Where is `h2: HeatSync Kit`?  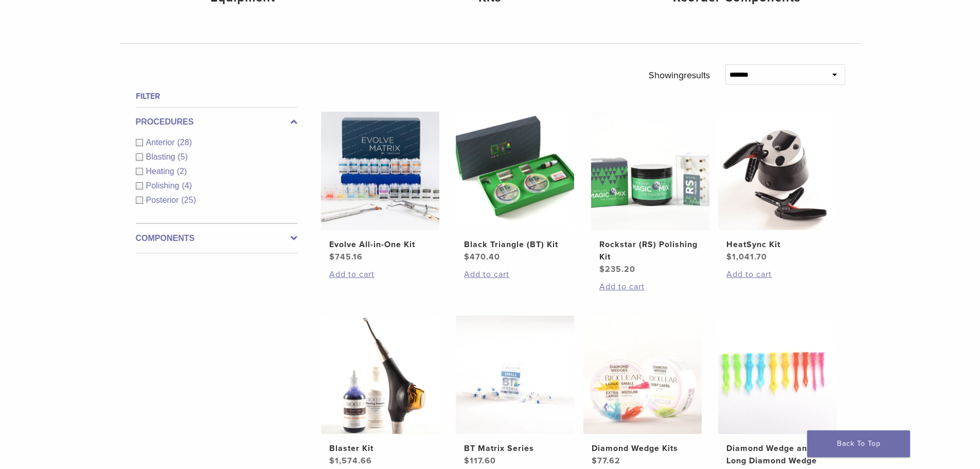
h2: HeatSync Kit is located at coordinates (777, 244).